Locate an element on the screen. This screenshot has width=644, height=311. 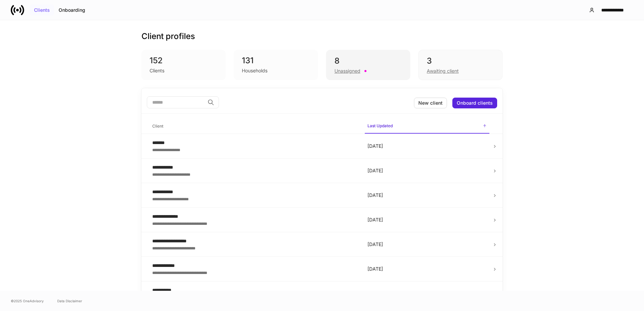
h6: Client is located at coordinates (158, 126).